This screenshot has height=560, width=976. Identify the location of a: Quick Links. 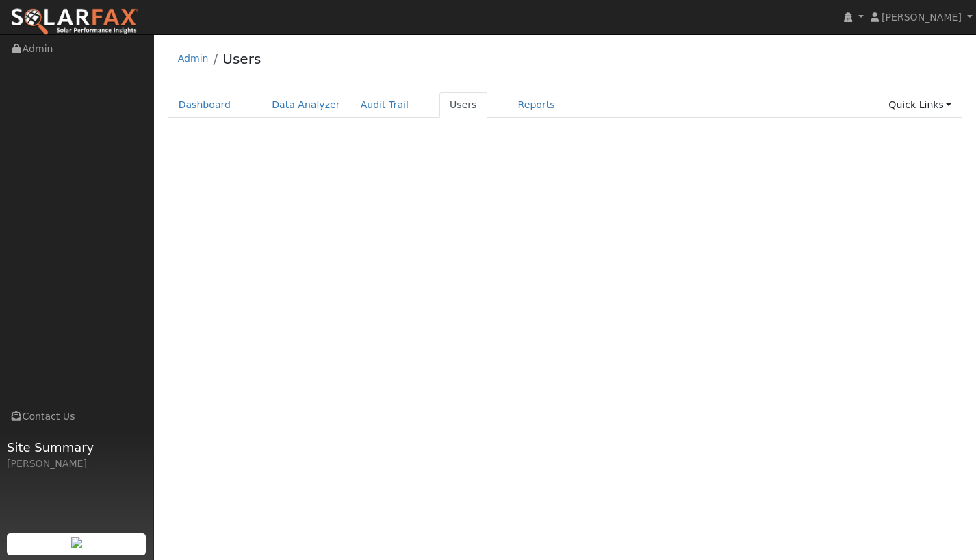
(920, 104).